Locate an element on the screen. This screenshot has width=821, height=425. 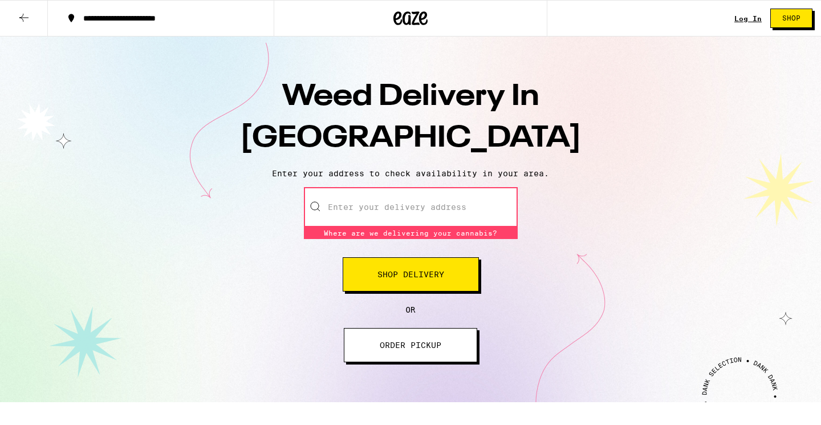
button: Shop is located at coordinates (791, 18).